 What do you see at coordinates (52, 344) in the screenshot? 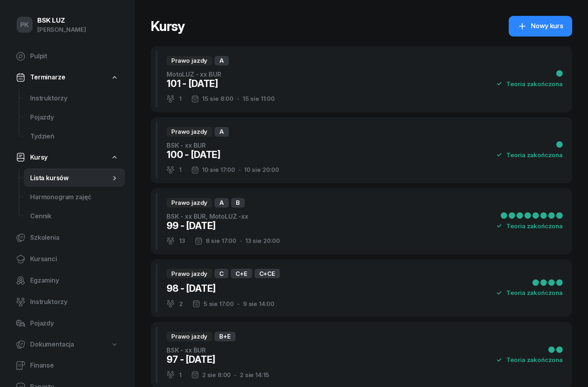
I see `span: Dokumentacja` at bounding box center [52, 344].